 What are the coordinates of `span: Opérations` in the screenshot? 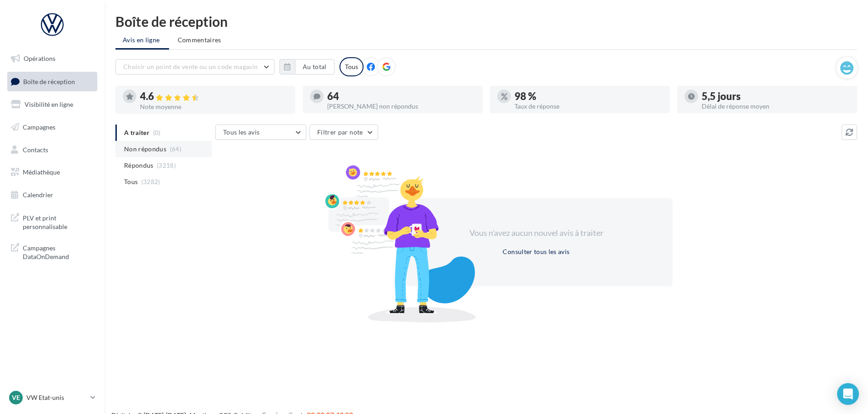 It's located at (40, 58).